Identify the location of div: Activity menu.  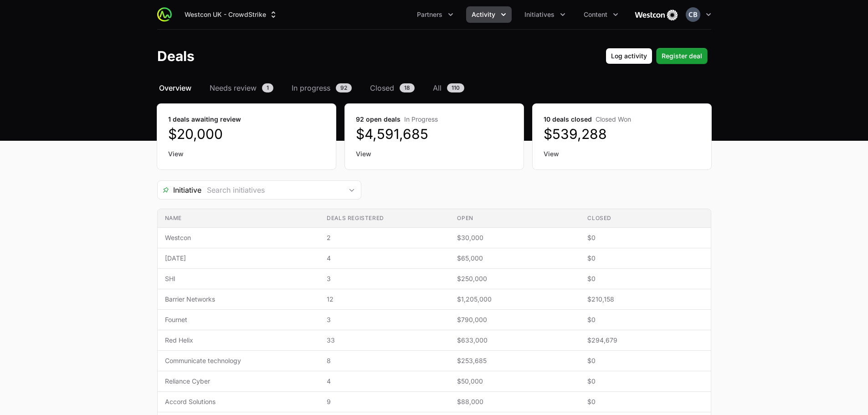
(489, 14).